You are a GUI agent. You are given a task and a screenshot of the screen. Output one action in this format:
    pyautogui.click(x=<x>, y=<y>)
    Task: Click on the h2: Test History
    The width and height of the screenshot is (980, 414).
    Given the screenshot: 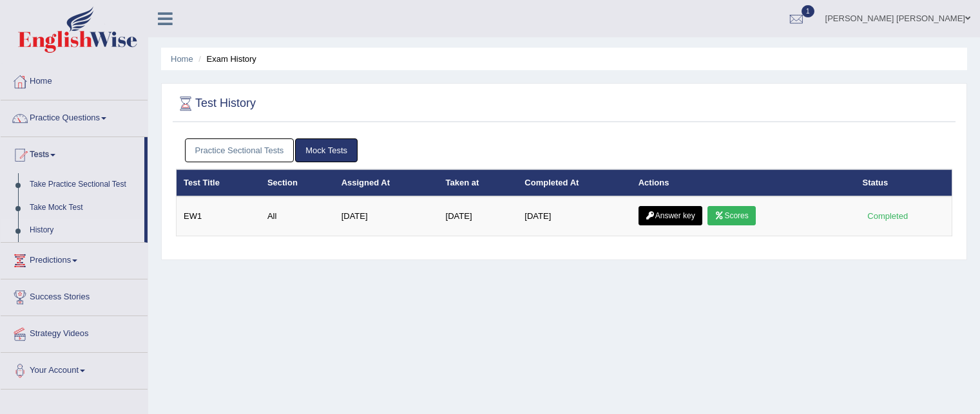 What is the action you would take?
    pyautogui.click(x=216, y=104)
    